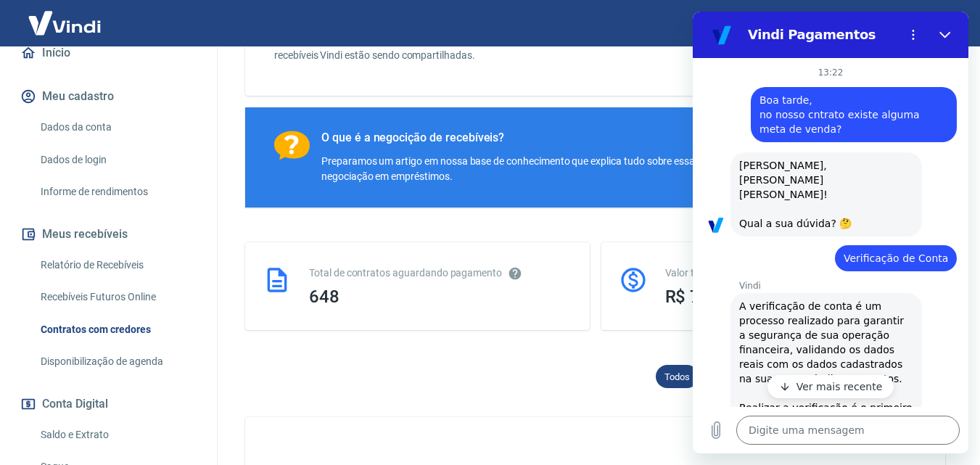 The width and height of the screenshot is (980, 465). I want to click on svg: Esses contratos não se referem à Vindi, mas sim a outras instituições., so click(516, 274).